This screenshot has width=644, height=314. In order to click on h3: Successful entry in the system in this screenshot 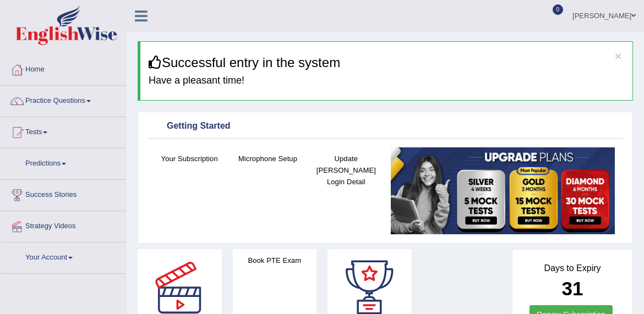, I will do `click(386, 63)`.